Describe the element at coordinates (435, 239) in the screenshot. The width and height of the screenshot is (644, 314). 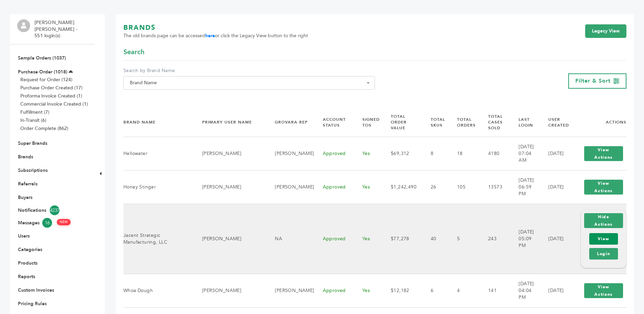
I see `td: 40` at that location.